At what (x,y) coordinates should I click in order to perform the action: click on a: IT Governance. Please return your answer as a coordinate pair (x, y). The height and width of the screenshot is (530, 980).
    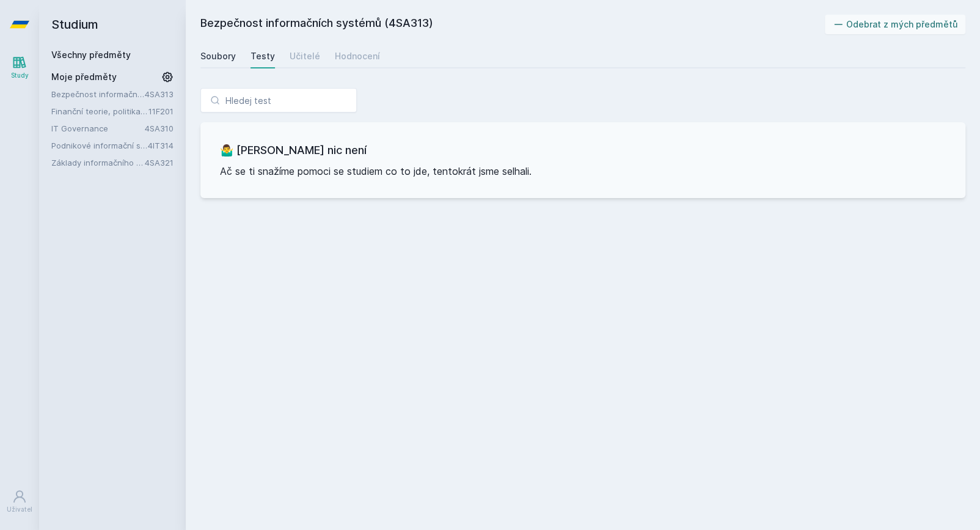
    Looking at the image, I should click on (98, 128).